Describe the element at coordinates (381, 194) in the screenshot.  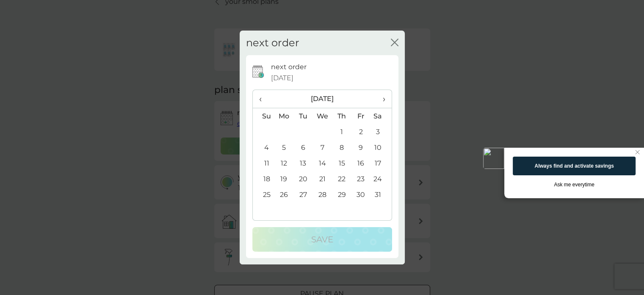
I see `td: 31` at that location.